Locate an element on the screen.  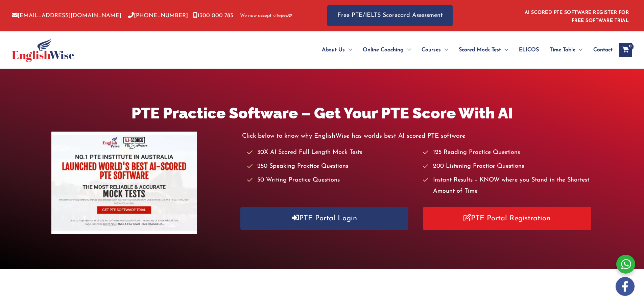
a: CoursesMenu Toggle is located at coordinates (435, 50).